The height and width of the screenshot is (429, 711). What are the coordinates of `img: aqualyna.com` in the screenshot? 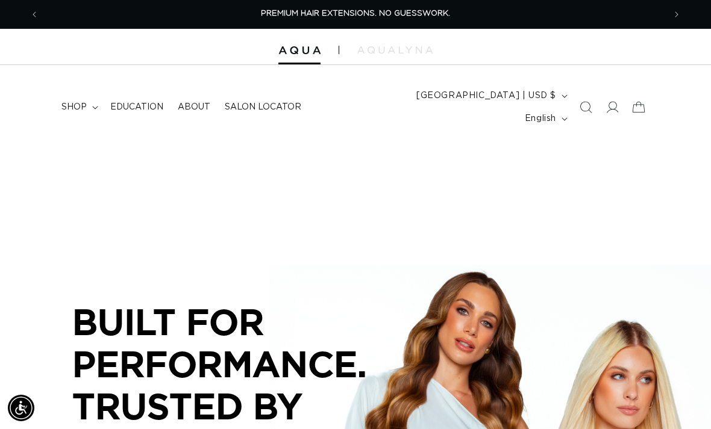 It's located at (394, 50).